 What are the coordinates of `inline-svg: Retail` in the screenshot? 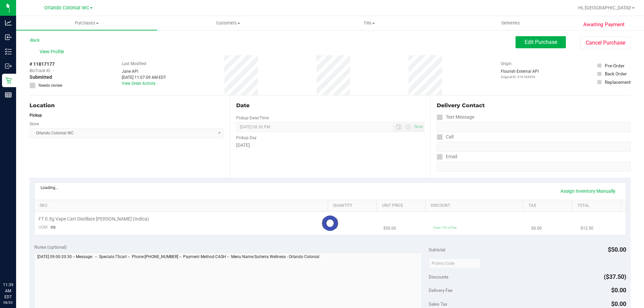 It's located at (8, 80).